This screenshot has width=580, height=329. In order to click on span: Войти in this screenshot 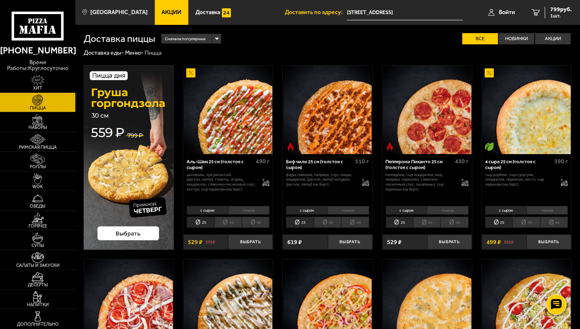, I will do `click(507, 12)`.